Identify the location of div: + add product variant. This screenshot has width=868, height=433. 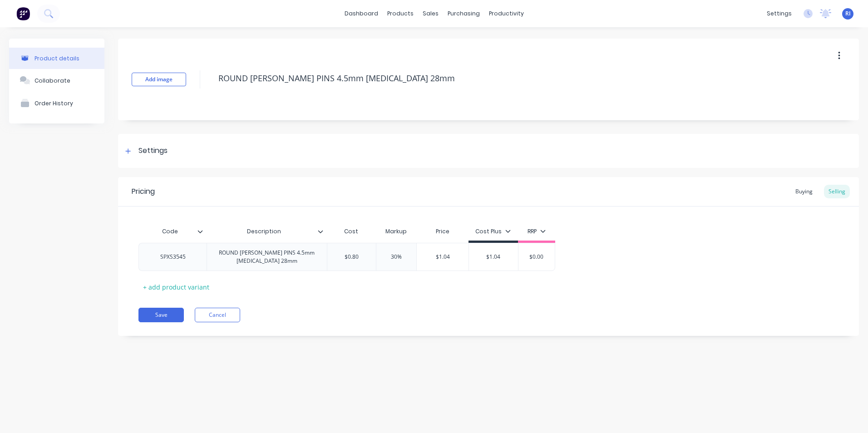
(176, 287).